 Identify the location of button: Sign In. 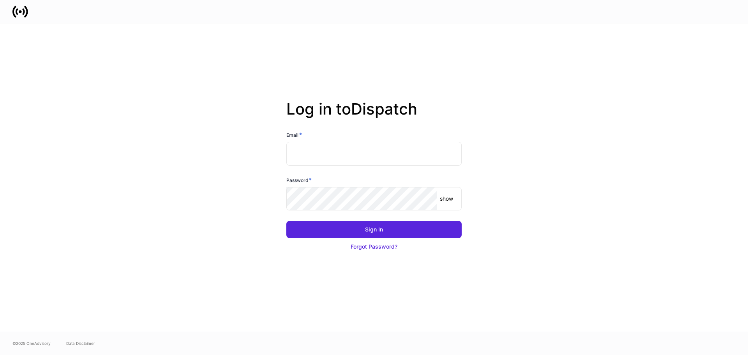
(374, 229).